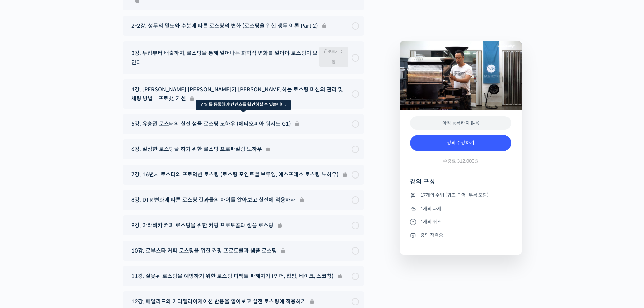 This screenshot has width=644, height=308. Describe the element at coordinates (23, 227) in the screenshot. I see `span: 홈` at that location.